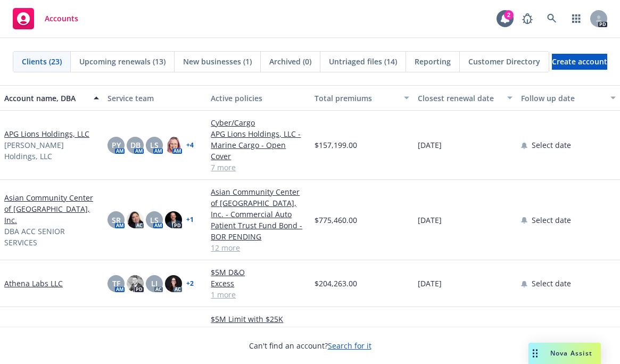 The image size is (620, 364). What do you see at coordinates (116, 220) in the screenshot?
I see `span: SR` at bounding box center [116, 220].